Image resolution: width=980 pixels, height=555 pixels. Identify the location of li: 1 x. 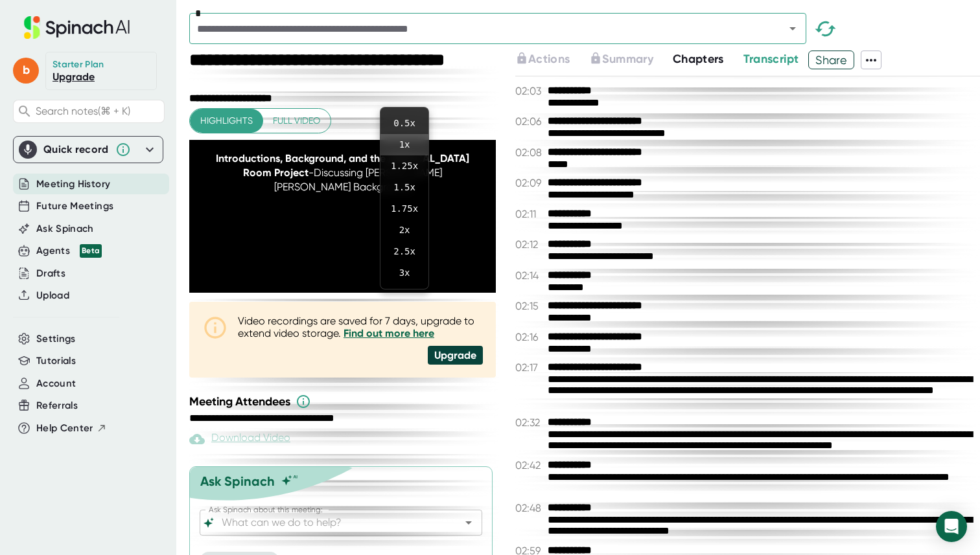
(405, 144).